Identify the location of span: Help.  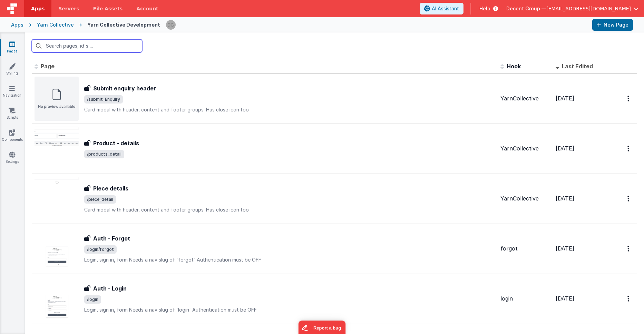
(485, 9).